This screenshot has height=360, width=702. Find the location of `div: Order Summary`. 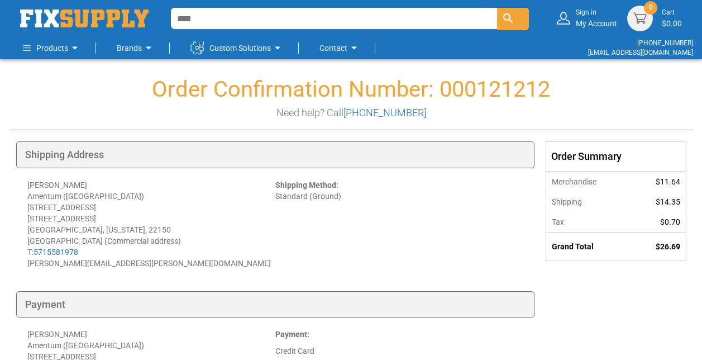

div: Order Summary is located at coordinates (616, 156).